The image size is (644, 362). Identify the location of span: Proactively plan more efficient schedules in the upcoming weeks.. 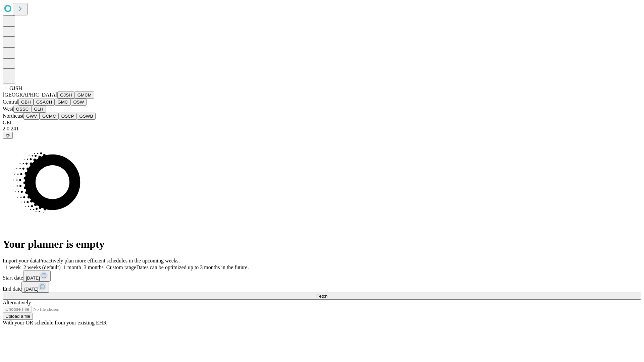
(109, 260).